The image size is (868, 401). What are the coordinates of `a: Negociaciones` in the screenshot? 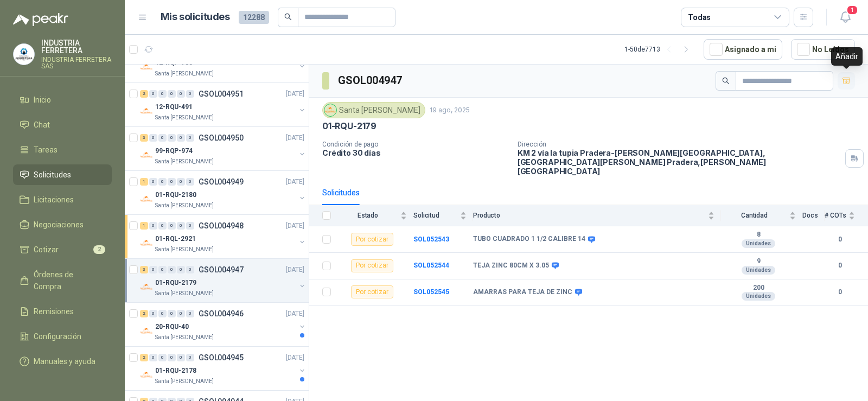 It's located at (63, 225).